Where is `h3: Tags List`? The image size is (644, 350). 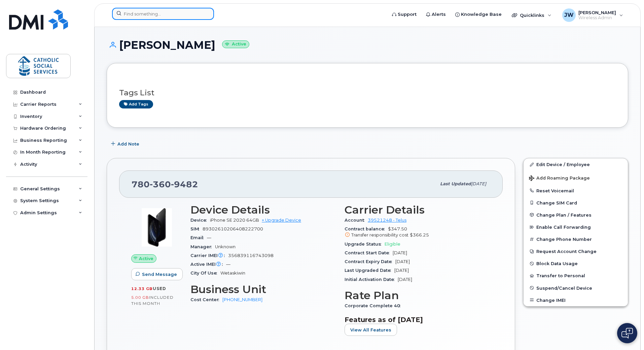
h3: Tags List is located at coordinates (368, 93).